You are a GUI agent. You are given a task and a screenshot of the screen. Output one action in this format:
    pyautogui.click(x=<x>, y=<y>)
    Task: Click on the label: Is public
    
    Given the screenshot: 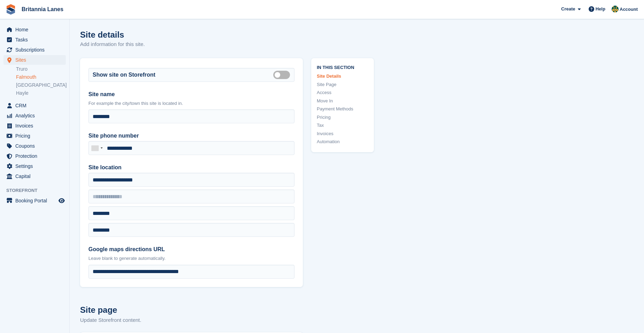 What is the action you would take?
    pyautogui.click(x=283, y=75)
    